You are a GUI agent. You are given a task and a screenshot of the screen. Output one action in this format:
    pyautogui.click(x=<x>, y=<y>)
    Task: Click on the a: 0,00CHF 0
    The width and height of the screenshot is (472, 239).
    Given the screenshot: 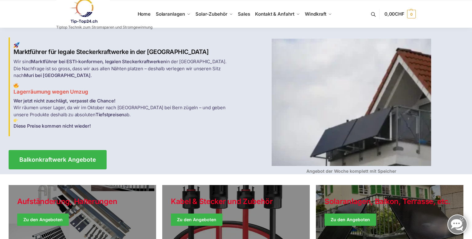 What is the action you would take?
    pyautogui.click(x=400, y=14)
    